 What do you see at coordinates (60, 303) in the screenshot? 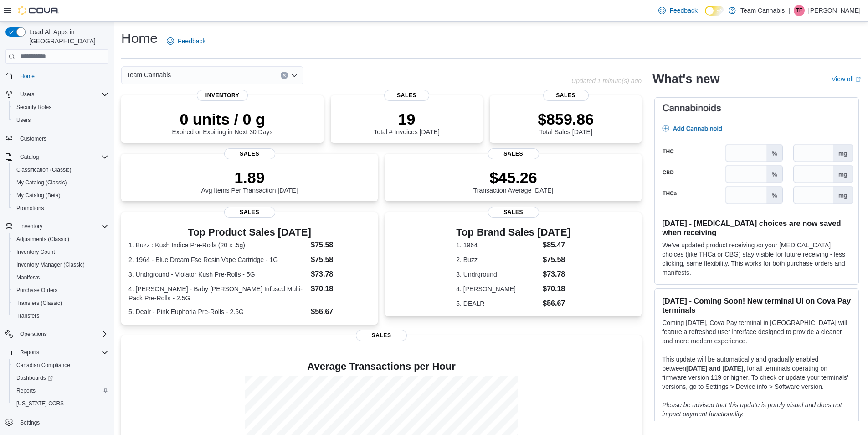
I see `span: Transfers (Classic)` at bounding box center [60, 303].